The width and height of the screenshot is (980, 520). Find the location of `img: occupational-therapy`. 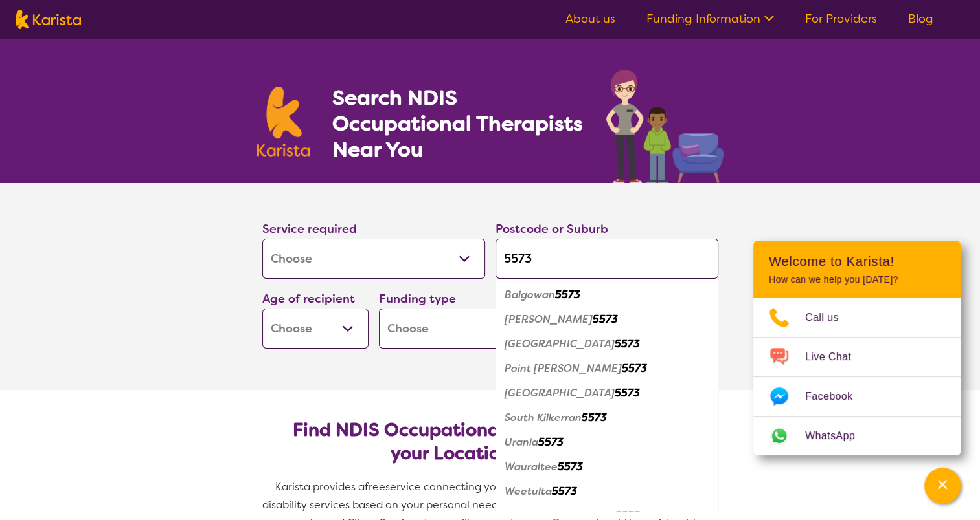

img: occupational-therapy is located at coordinates (664, 126).